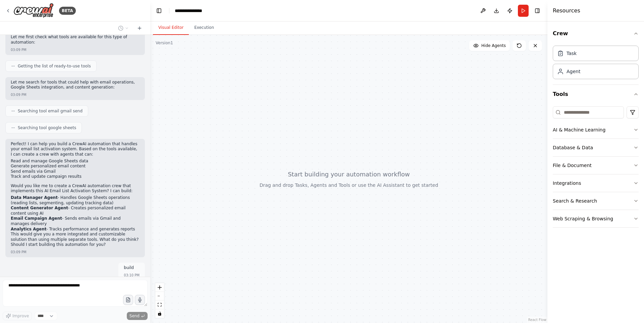  I want to click on span: Searching tool google sheets, so click(47, 127).